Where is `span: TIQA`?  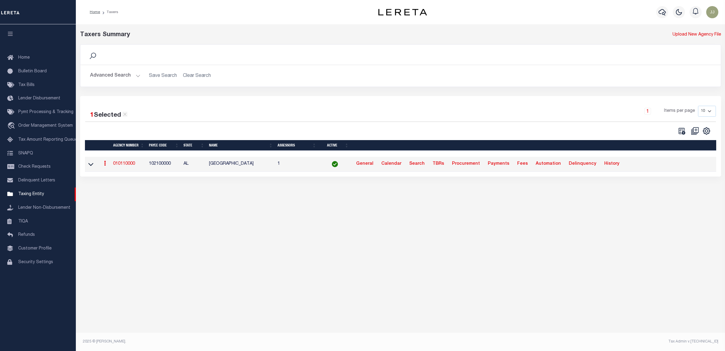
span: TIQA is located at coordinates (23, 221).